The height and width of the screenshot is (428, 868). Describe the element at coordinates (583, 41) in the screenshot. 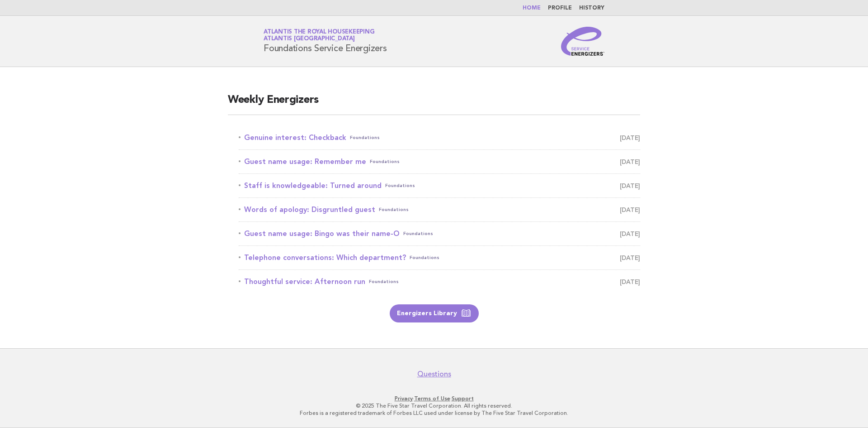

I see `img: Service Energizers` at that location.